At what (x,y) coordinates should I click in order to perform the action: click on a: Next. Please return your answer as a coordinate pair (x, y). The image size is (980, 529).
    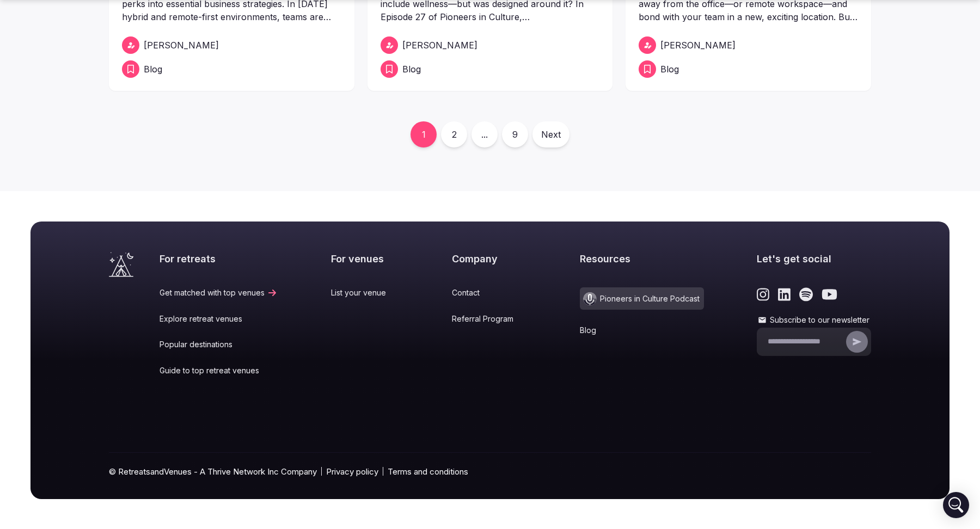
    Looking at the image, I should click on (551, 135).